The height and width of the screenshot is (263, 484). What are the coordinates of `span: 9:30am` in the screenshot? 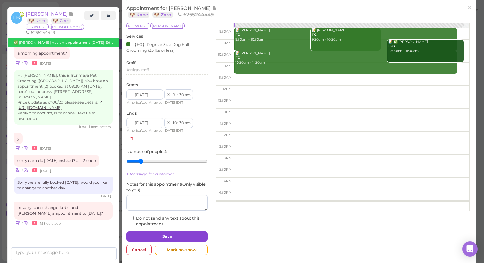 It's located at (225, 31).